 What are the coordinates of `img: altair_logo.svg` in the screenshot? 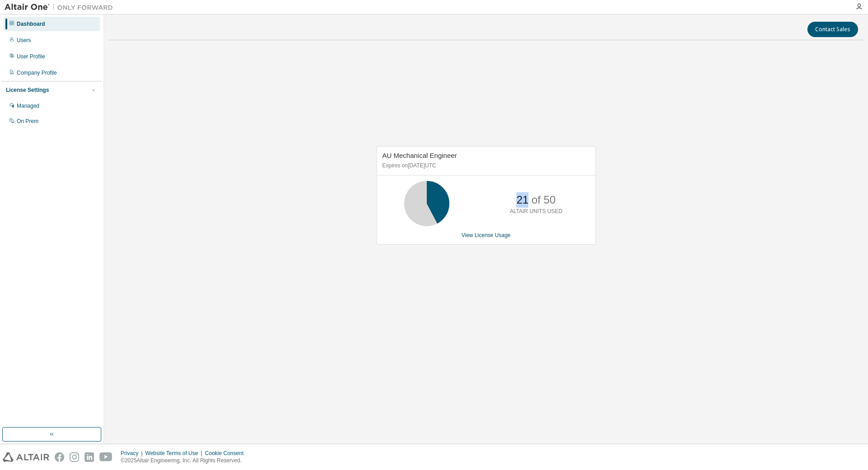 It's located at (26, 457).